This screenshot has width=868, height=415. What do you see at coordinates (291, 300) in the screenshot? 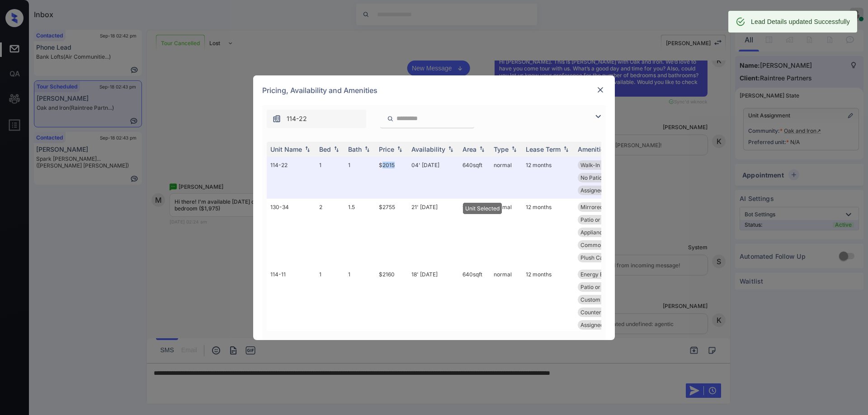
I see `td: 114-11` at bounding box center [291, 300].